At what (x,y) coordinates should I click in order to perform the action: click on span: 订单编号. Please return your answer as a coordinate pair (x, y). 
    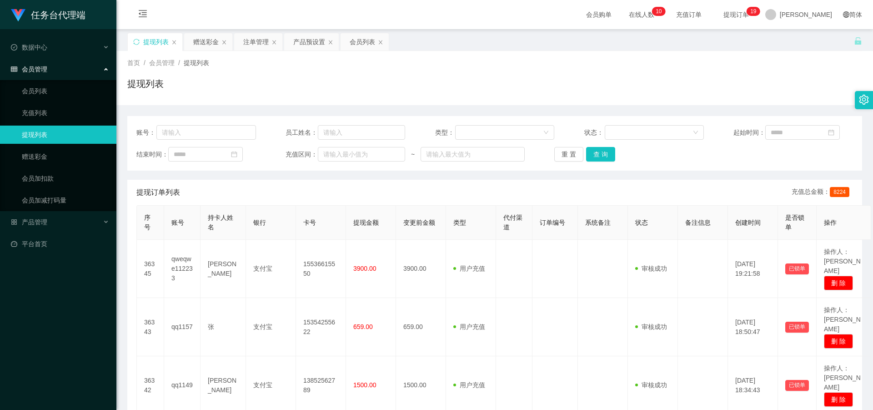
    Looking at the image, I should click on (553, 222).